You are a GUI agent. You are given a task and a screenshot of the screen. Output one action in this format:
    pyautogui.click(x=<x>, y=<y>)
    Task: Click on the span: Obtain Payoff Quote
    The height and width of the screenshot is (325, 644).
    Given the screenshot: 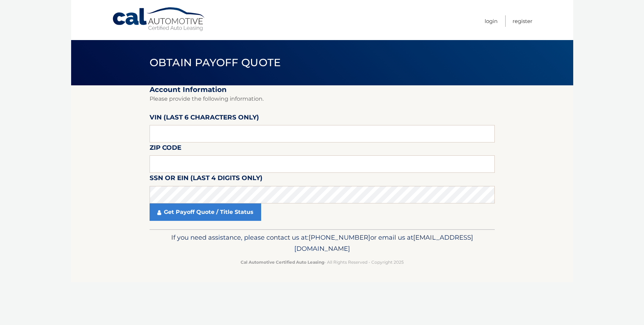 What is the action you would take?
    pyautogui.click(x=215, y=62)
    